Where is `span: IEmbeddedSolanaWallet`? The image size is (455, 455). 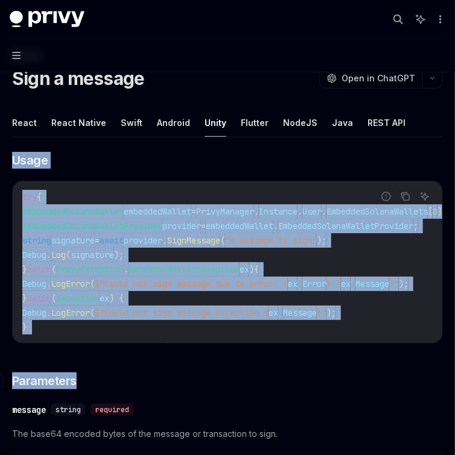
span: IEmbeddedSolanaWallet is located at coordinates (73, 212).